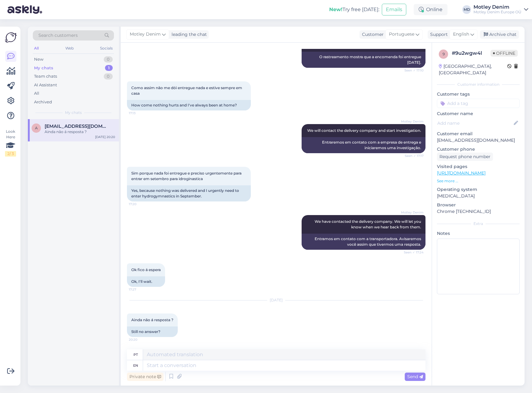  What do you see at coordinates (478, 233) in the screenshot?
I see `p: Notes` at bounding box center [478, 233].